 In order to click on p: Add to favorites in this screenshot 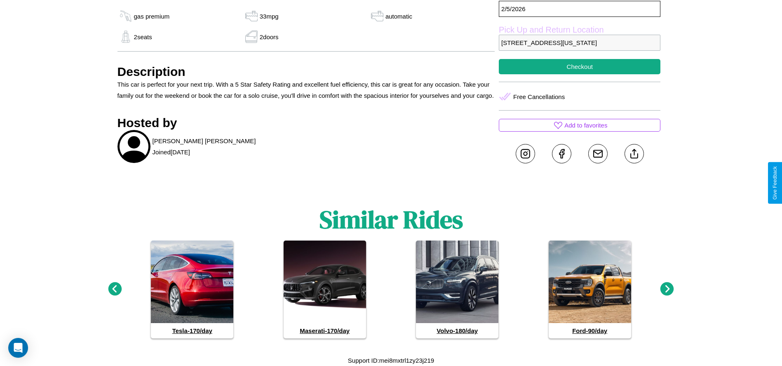, I will do `click(586, 125)`.